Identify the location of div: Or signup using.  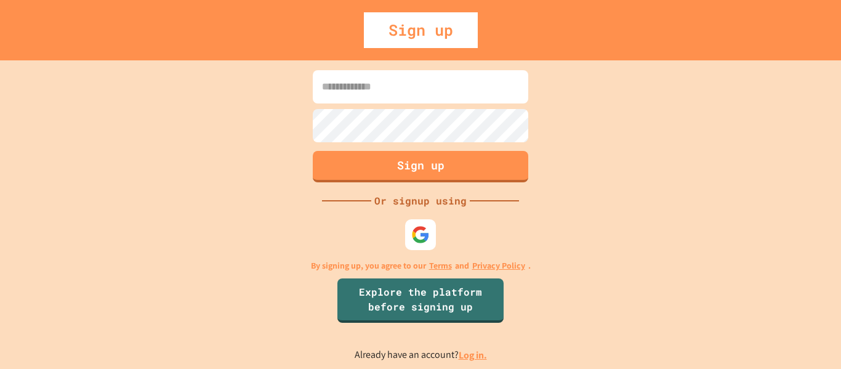
(420, 201).